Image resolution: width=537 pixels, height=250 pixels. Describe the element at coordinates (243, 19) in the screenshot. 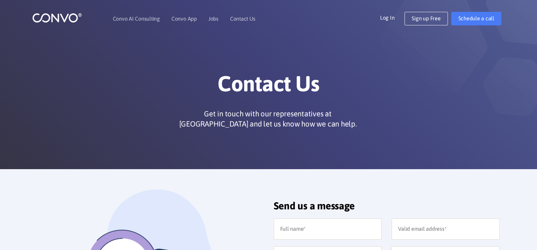

I see `a: Contact Us` at that location.